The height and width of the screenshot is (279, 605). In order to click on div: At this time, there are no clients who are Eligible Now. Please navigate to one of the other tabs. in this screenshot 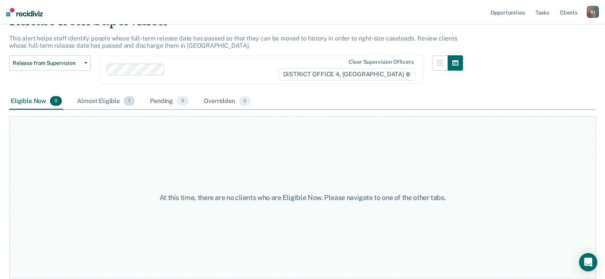, I will do `click(303, 198)`.